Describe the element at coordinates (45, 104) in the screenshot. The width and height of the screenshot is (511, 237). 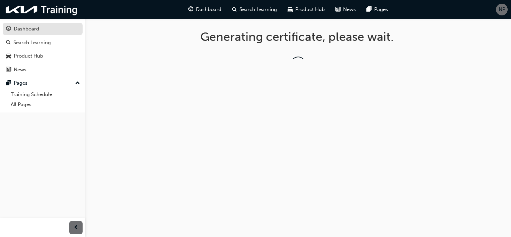
I see `a: All Pages` at that location.